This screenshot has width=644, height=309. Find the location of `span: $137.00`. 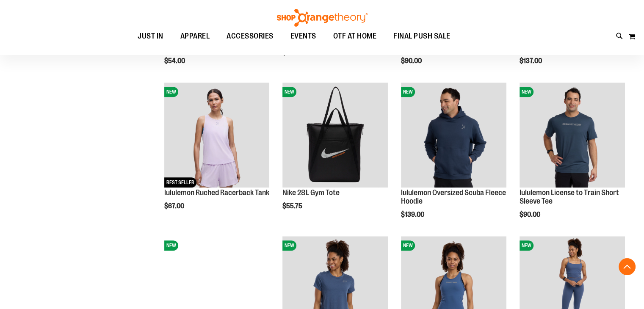

span: $137.00 is located at coordinates (532, 61).